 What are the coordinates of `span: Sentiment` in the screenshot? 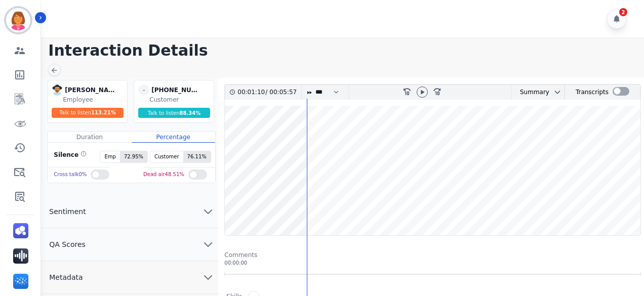 It's located at (67, 212).